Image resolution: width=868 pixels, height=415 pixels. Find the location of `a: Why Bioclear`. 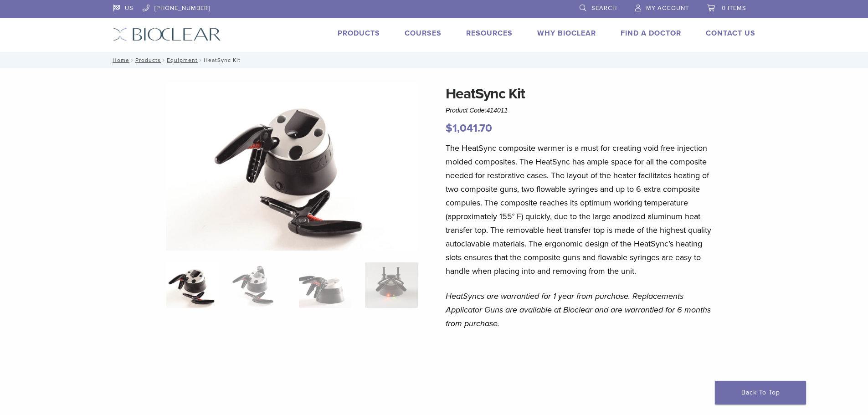

a: Why Bioclear is located at coordinates (566, 34).